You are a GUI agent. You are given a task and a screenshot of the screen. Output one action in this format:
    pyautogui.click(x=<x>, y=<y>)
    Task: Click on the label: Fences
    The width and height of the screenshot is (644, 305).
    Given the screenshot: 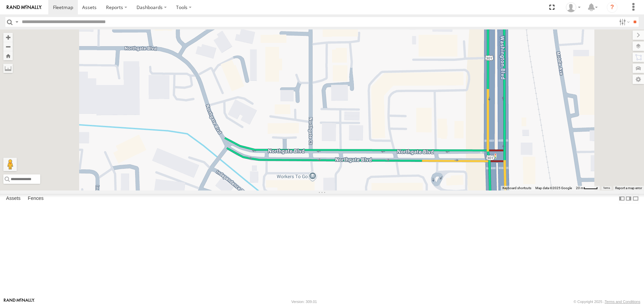 What is the action you would take?
    pyautogui.click(x=36, y=199)
    